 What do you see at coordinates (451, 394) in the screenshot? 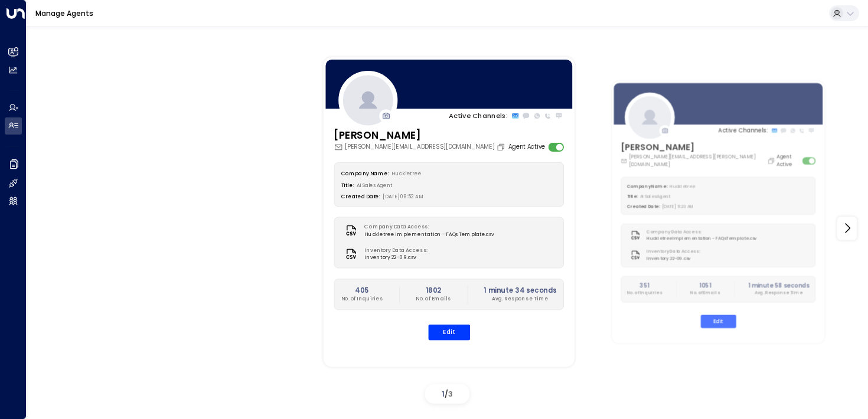
I see `span: 3` at bounding box center [451, 394].